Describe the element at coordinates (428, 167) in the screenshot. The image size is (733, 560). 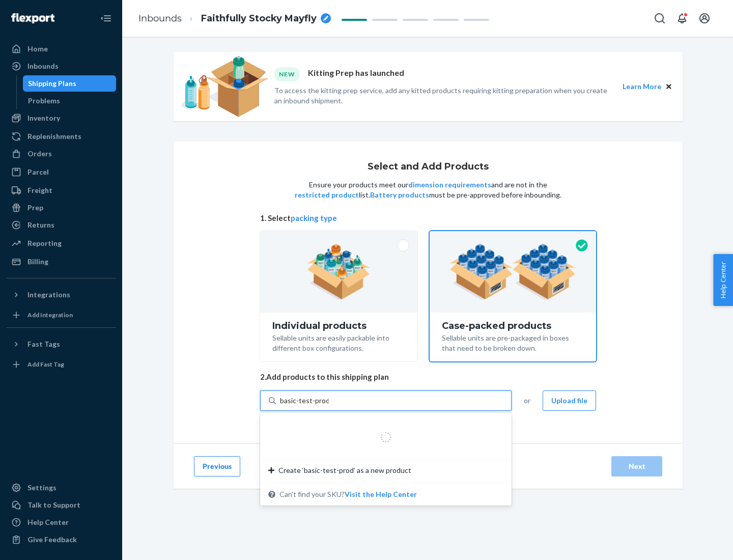
I see `h1: Select and Add Products` at that location.